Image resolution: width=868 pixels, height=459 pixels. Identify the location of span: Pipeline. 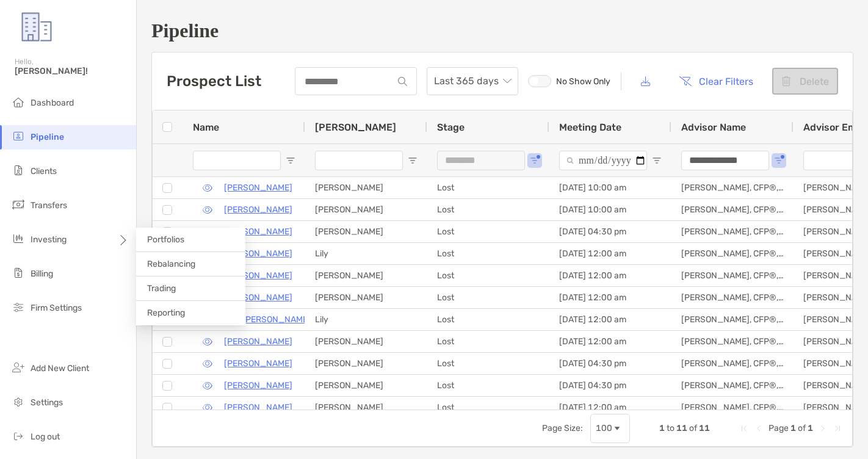
(47, 137).